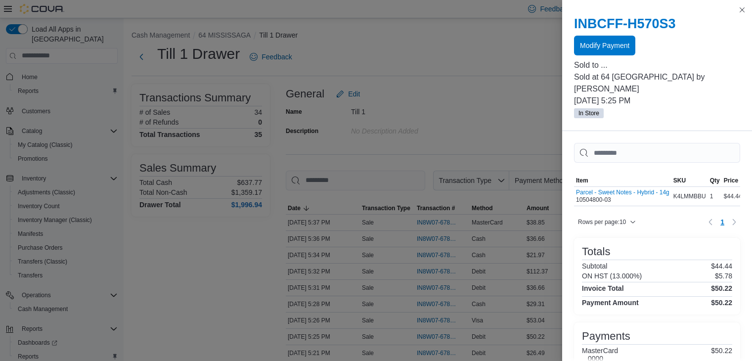  What do you see at coordinates (589, 113) in the screenshot?
I see `span: In Store` at bounding box center [589, 113].